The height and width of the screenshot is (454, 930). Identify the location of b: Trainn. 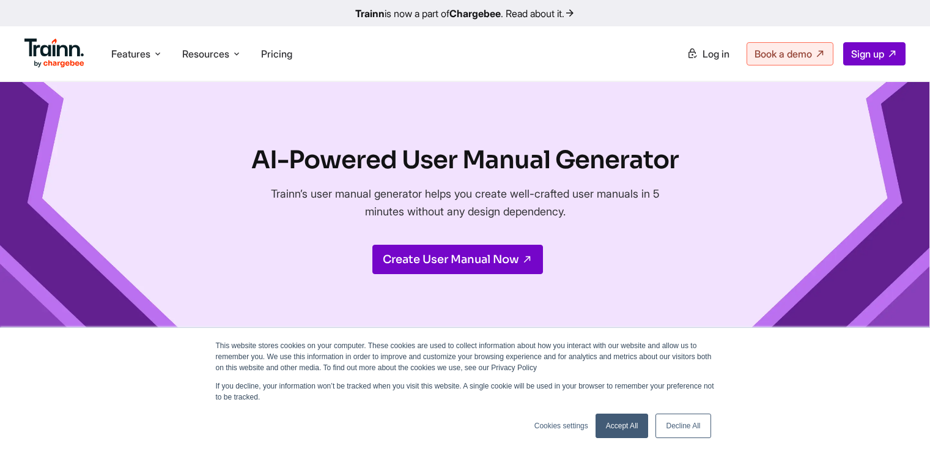
(370, 13).